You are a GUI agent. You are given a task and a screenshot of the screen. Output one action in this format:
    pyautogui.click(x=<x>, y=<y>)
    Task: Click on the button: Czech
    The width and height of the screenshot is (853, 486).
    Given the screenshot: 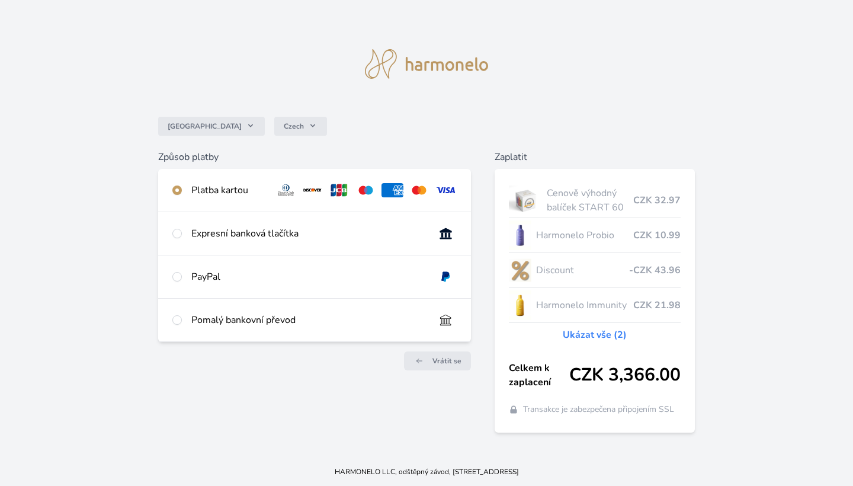 What is the action you would take?
    pyautogui.click(x=300, y=126)
    